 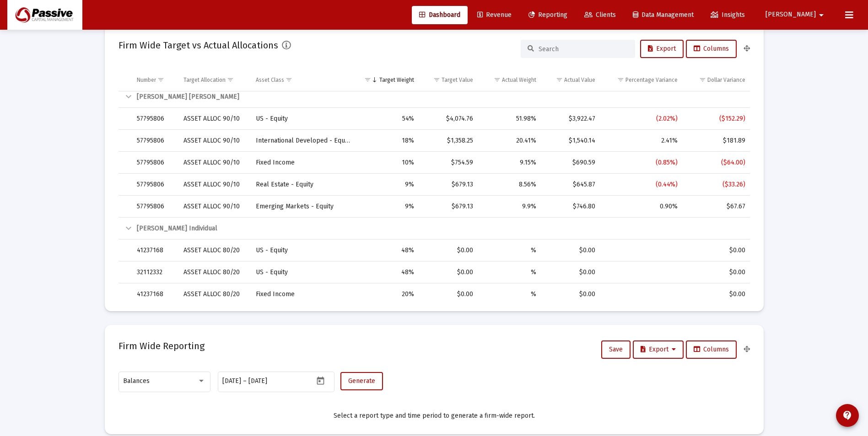 I want to click on td: 32112332, so click(x=155, y=272).